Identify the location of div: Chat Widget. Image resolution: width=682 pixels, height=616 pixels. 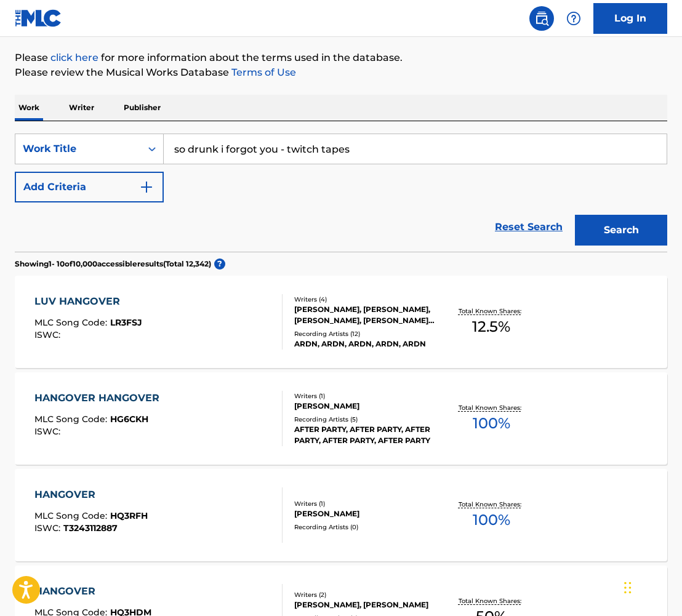
(651, 587).